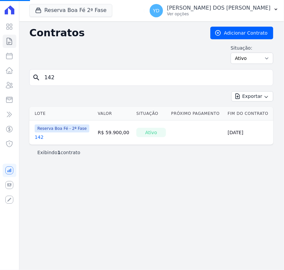  Describe the element at coordinates (252, 96) in the screenshot. I see `button: Exportar` at that location.